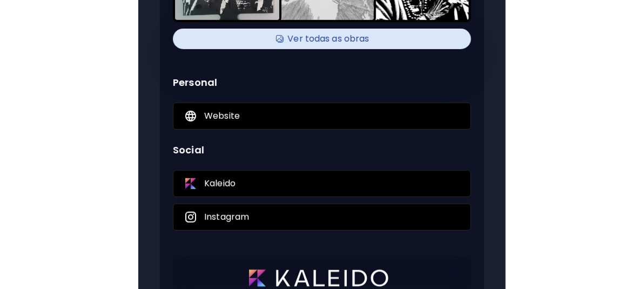 The height and width of the screenshot is (289, 644). Describe the element at coordinates (226, 217) in the screenshot. I see `p: Instagram` at that location.